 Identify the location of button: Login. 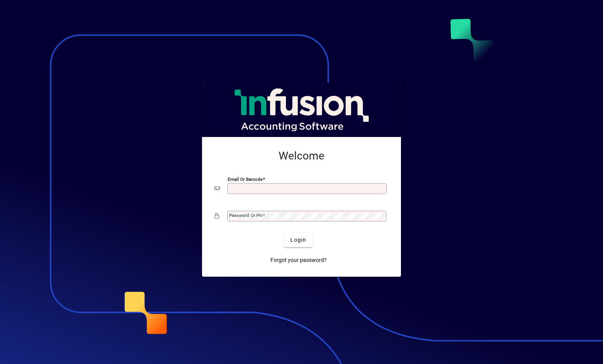
(298, 240).